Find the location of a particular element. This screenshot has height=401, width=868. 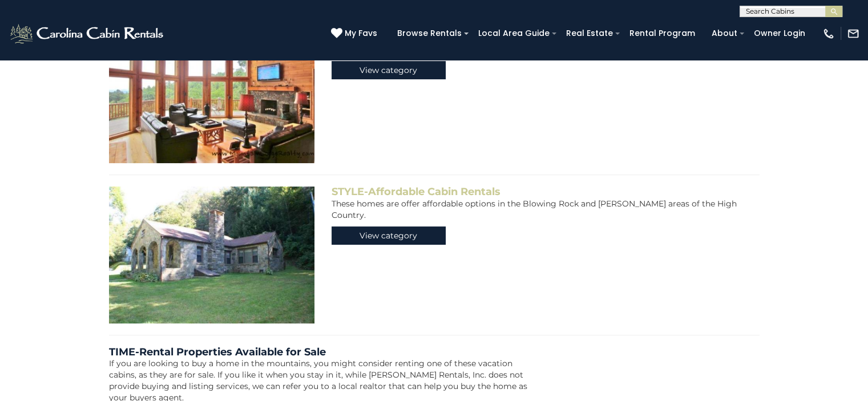

a: Local Area Guide is located at coordinates (514, 33).